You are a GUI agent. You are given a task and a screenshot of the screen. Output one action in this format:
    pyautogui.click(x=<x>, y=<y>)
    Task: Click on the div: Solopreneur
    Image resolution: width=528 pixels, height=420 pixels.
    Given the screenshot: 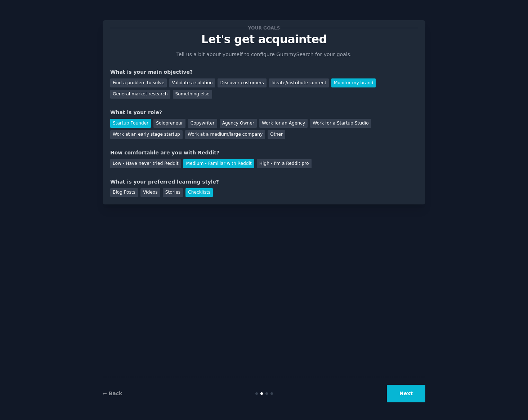 What is the action you would take?
    pyautogui.click(x=169, y=123)
    